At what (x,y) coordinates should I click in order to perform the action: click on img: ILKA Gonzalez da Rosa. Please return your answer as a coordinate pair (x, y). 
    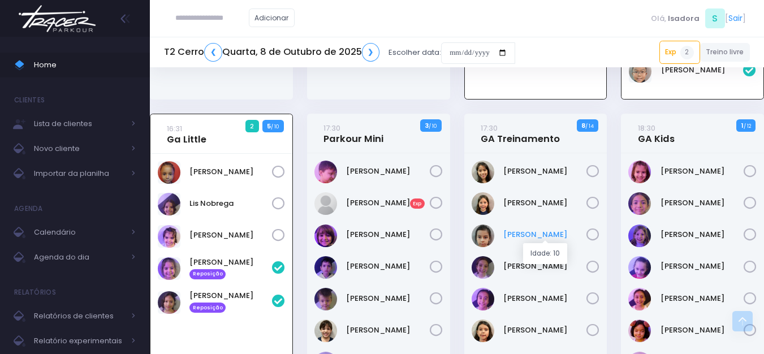
    Looking at the image, I should click on (483, 236).